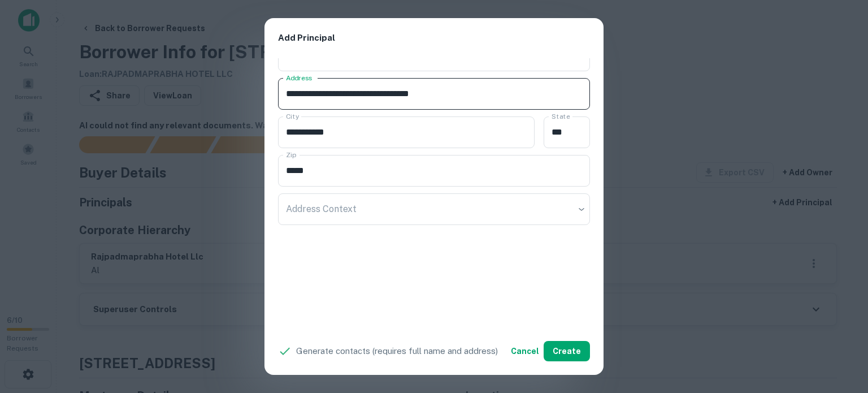 The image size is (868, 393). Describe the element at coordinates (434, 38) in the screenshot. I see `h2: Add Principal` at that location.